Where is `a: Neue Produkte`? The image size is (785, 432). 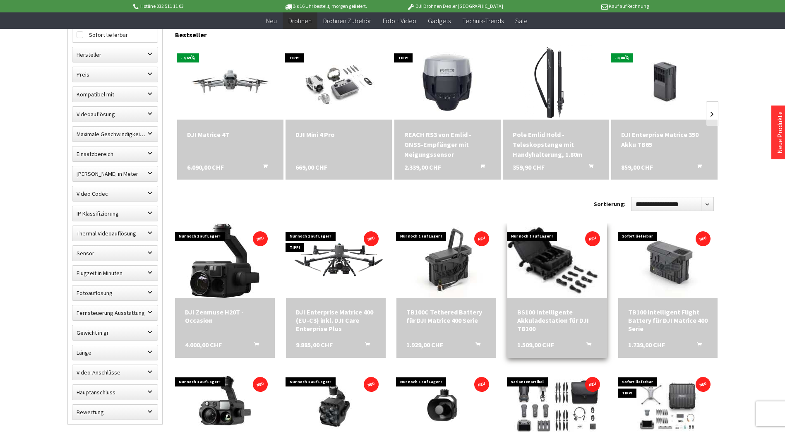 a: Neue Produkte is located at coordinates (780, 132).